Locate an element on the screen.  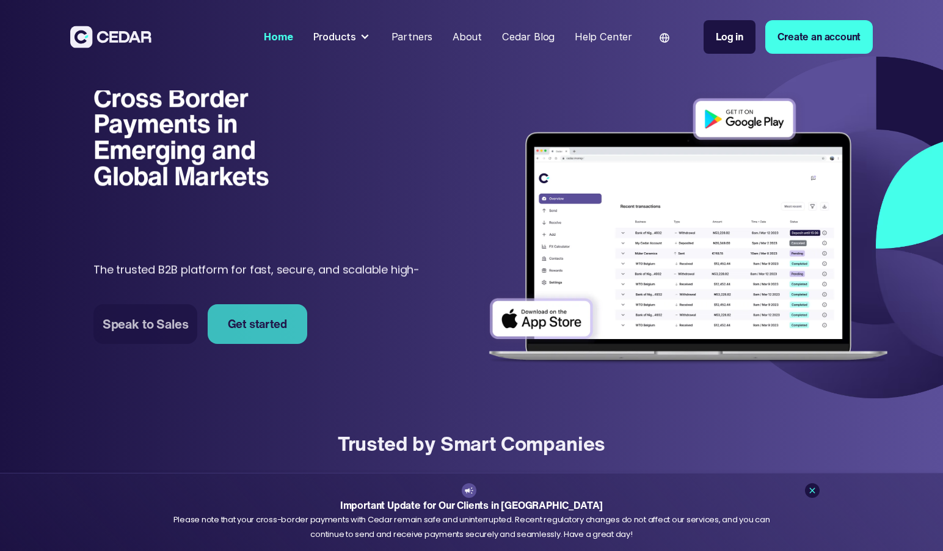
img: Dashboard of transactions is located at coordinates (687, 232).